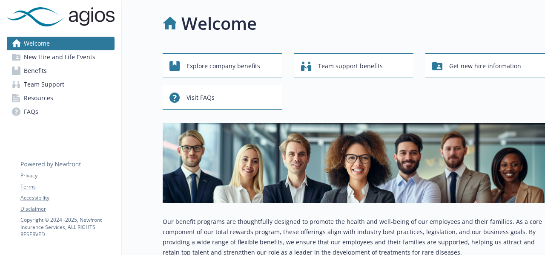  What do you see at coordinates (38, 98) in the screenshot?
I see `span: Resources` at bounding box center [38, 98].